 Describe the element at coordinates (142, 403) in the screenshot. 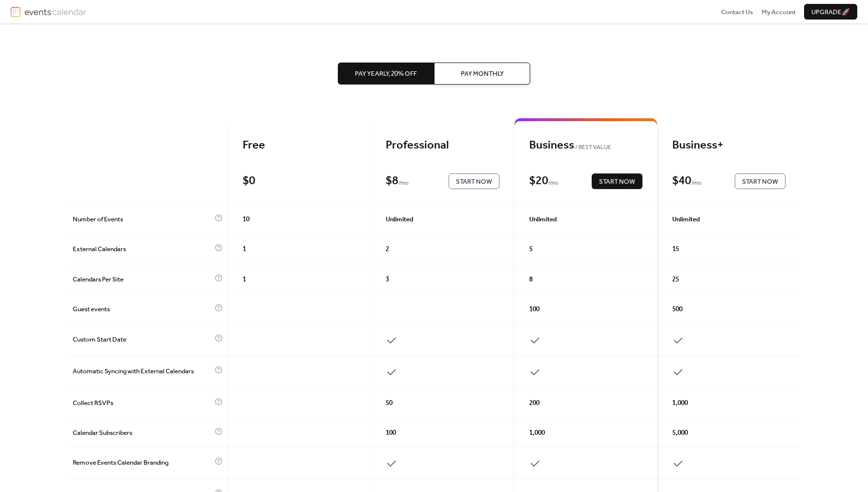

I see `span: Collect RSVPs` at that location.